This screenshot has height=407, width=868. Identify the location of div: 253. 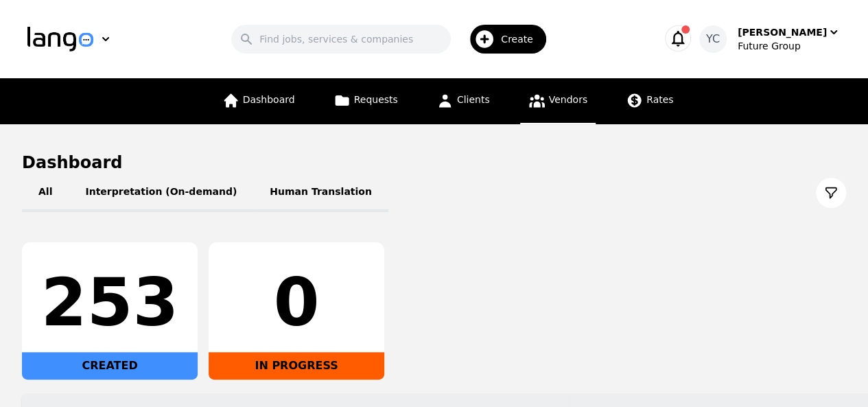
(110, 303).